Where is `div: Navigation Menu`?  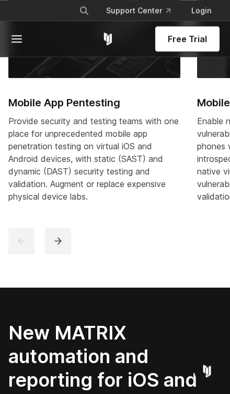 div: Navigation Menu is located at coordinates (145, 10).